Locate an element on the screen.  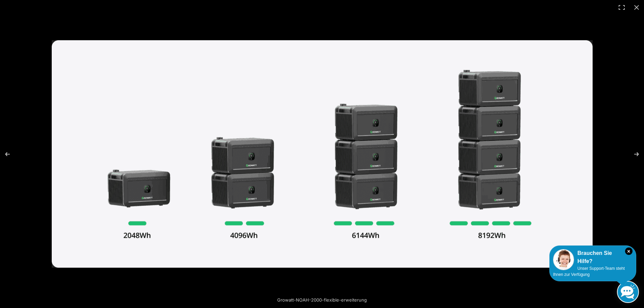
img: growatt noah 2000 flexible erweiterung scaled is located at coordinates (322, 154).